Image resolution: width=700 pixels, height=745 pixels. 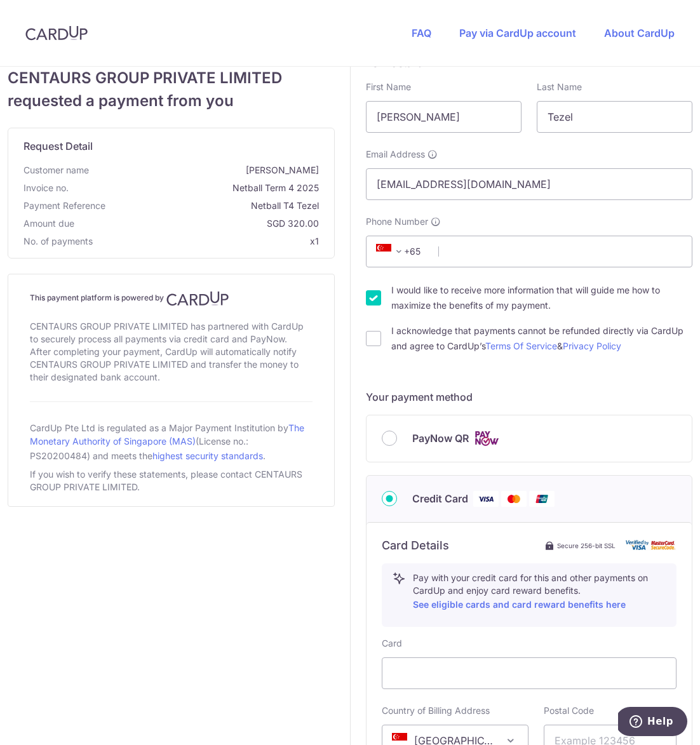 I want to click on label: Country of Billing Address, so click(x=436, y=711).